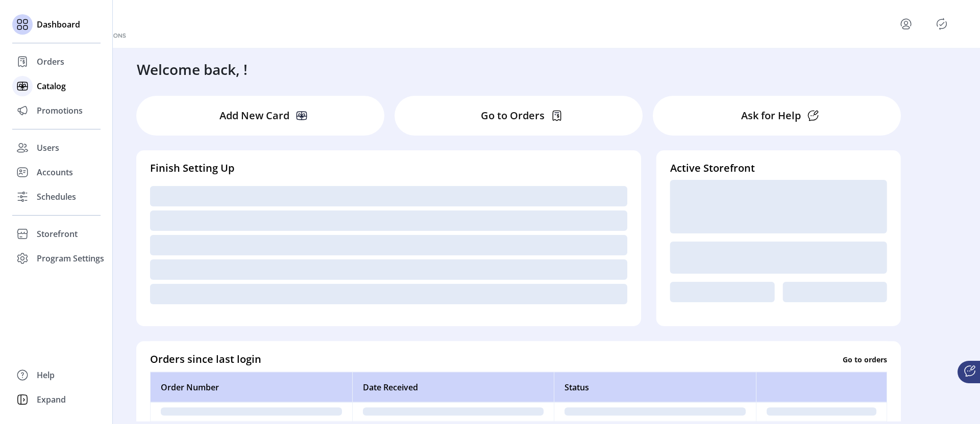 The height and width of the screenshot is (424, 980). Describe the element at coordinates (55, 173) in the screenshot. I see `span: Accounts` at that location.